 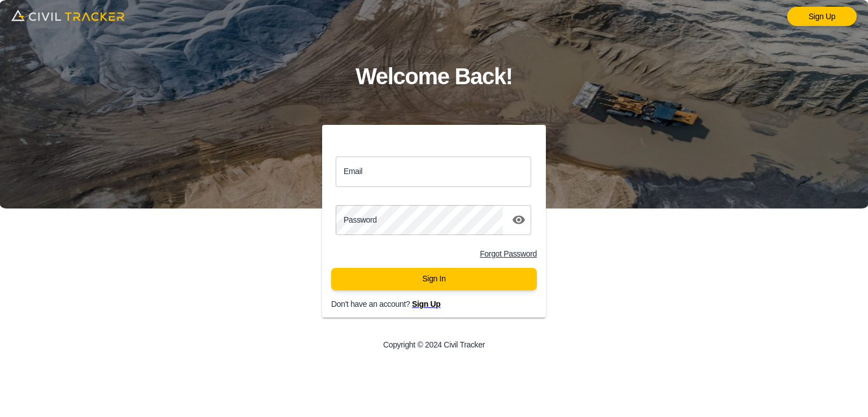 What do you see at coordinates (519, 219) in the screenshot?
I see `button: toggle password visibility` at bounding box center [519, 219].